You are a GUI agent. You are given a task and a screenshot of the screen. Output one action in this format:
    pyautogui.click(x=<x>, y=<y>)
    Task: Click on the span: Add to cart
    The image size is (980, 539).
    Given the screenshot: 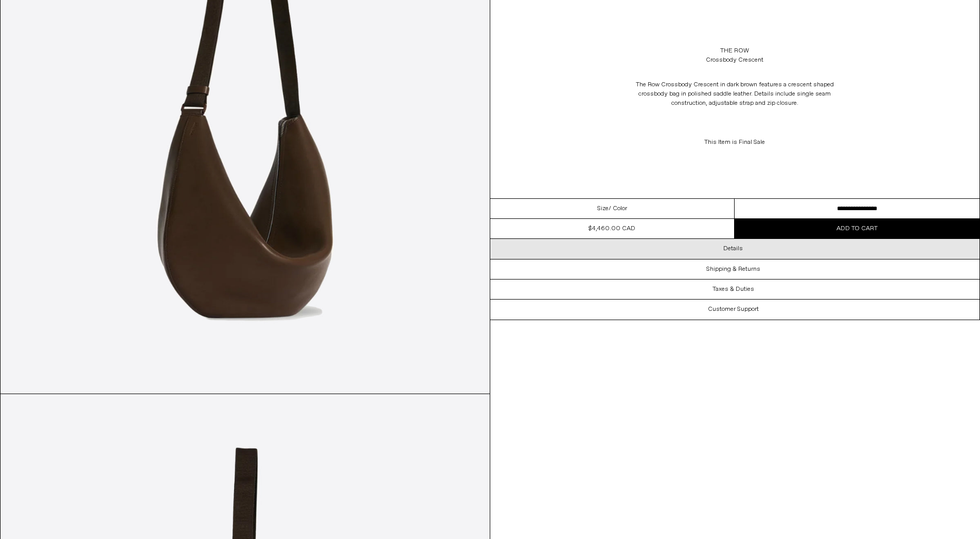 What is the action you would take?
    pyautogui.click(x=857, y=229)
    